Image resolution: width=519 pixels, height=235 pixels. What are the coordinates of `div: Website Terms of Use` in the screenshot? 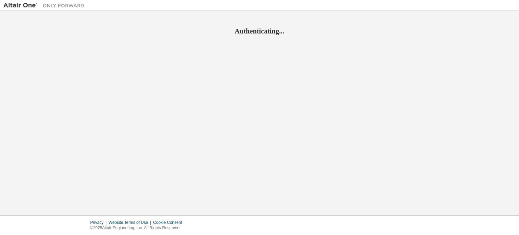 It's located at (131, 222).